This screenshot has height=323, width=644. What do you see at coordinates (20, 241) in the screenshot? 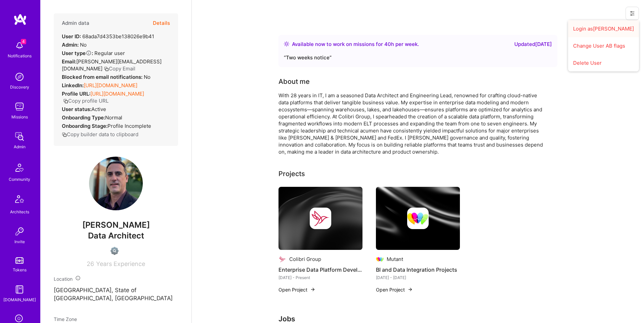
I see `div: Invite` at bounding box center [20, 241].